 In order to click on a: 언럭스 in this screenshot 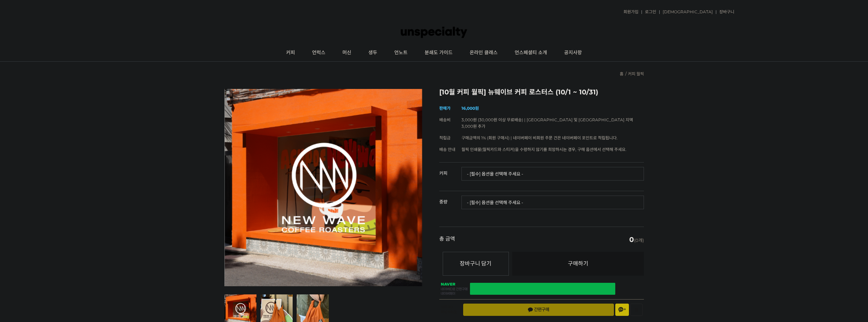, I will do `click(318, 53)`.